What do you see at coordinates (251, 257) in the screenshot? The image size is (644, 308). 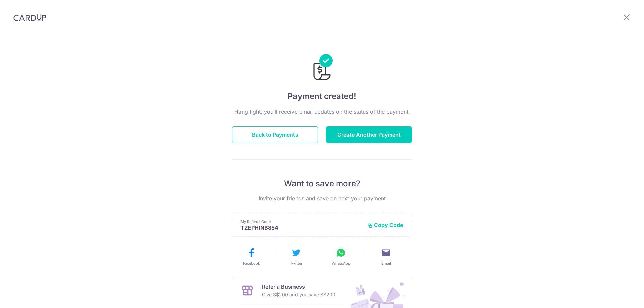 I see `button: Facebook` at bounding box center [251, 257].